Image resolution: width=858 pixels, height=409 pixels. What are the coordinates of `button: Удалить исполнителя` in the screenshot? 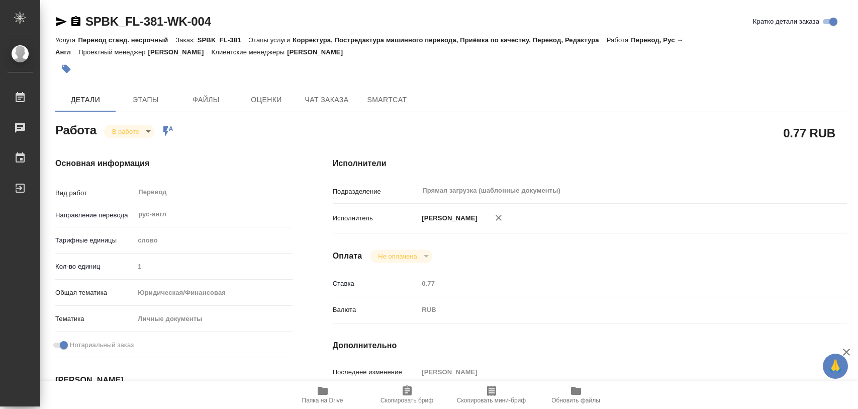 It's located at (499, 218).